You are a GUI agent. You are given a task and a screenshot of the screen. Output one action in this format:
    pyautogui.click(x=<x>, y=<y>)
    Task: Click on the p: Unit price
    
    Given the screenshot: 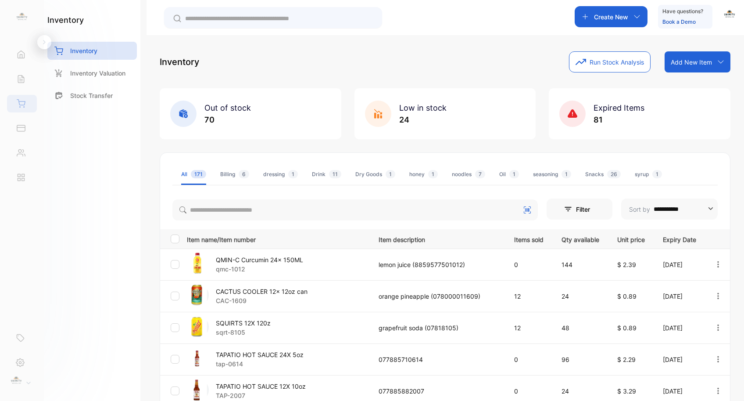 What is the action you would take?
    pyautogui.click(x=631, y=238)
    